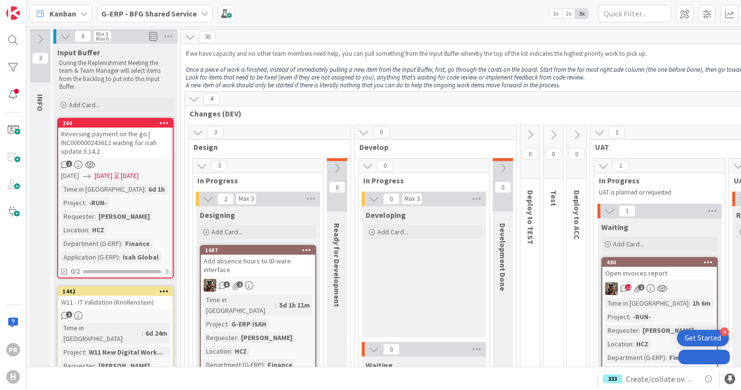  Describe the element at coordinates (149, 14) in the screenshot. I see `b: G-ERP - BFG Shared Service` at that location.